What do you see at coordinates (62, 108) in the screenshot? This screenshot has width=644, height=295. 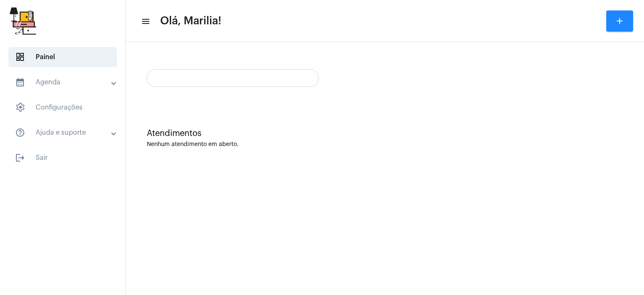 I see `span: Configurações` at bounding box center [62, 108].